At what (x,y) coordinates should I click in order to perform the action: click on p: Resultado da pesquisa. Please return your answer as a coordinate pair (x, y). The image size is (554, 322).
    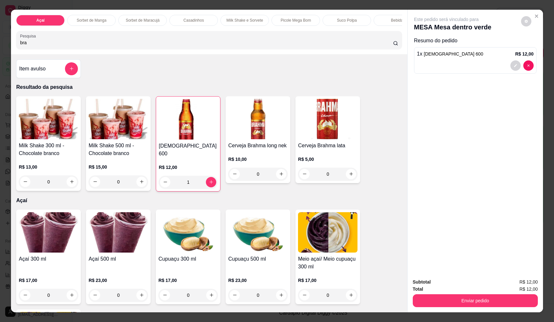
    Looking at the image, I should click on (209, 87).